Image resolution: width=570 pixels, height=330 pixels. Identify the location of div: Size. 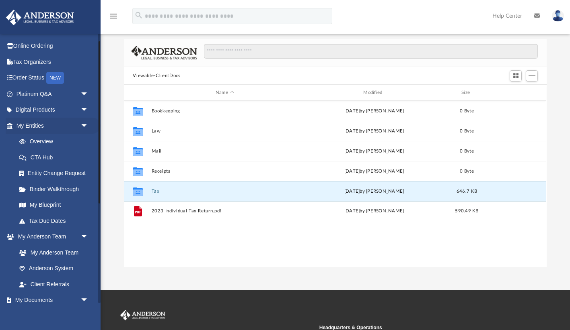
(467, 93).